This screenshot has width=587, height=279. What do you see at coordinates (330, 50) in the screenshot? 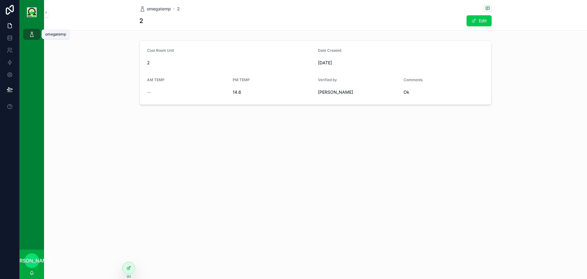
I see `span: Date Created` at bounding box center [330, 50].